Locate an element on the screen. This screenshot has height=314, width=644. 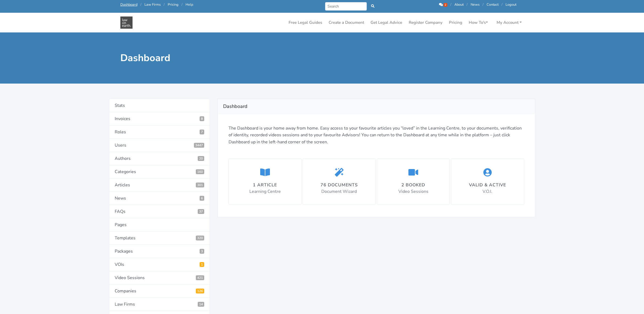
p: Document Wizard is located at coordinates (339, 192).